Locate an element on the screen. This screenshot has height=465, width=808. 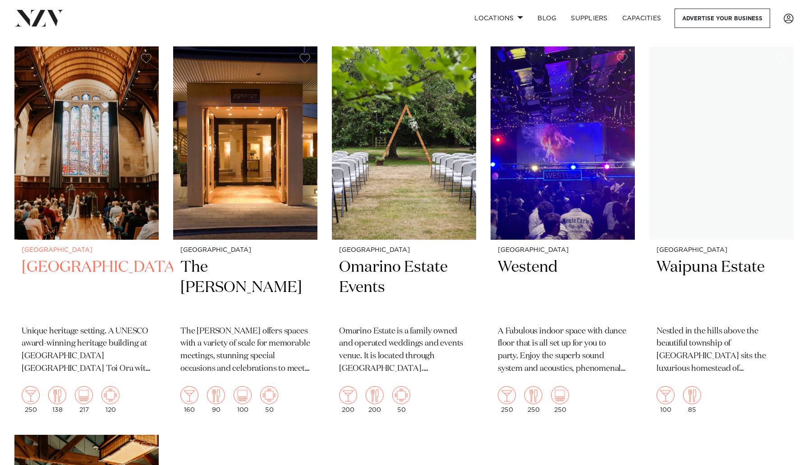
div: 90 is located at coordinates (216, 400).